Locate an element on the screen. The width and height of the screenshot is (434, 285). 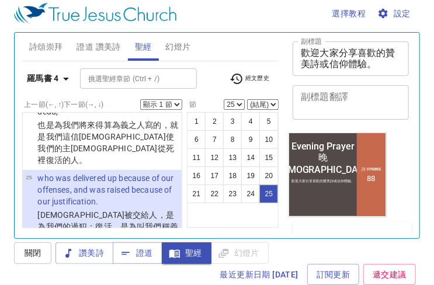
button: 12 is located at coordinates (214, 158).